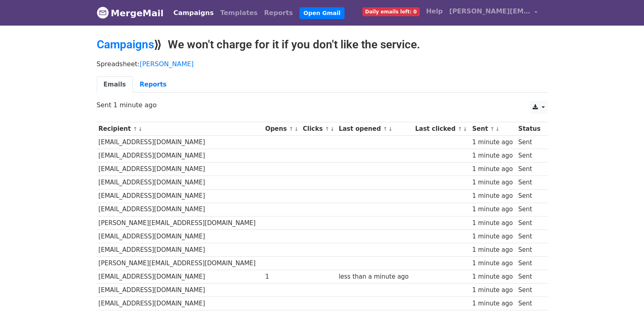 The height and width of the screenshot is (314, 644). Describe the element at coordinates (322, 64) in the screenshot. I see `p: Spreadsheet:` at that location.